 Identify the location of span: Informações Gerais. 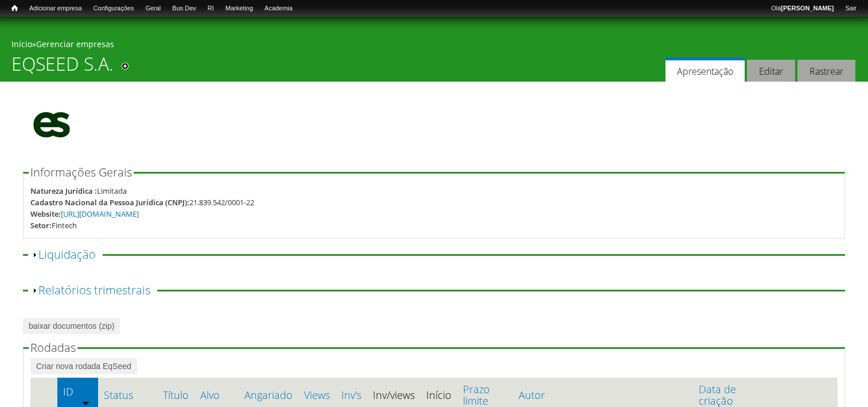
(81, 172).